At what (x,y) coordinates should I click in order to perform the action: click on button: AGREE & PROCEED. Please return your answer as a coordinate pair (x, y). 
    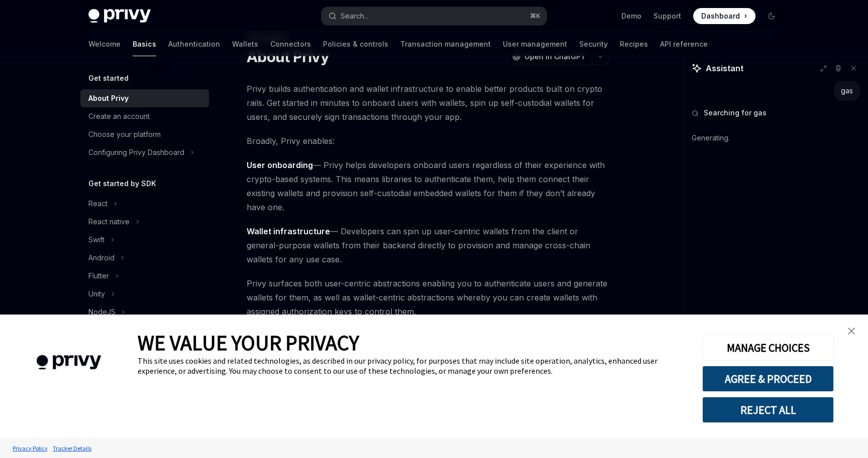
    Looking at the image, I should click on (768, 379).